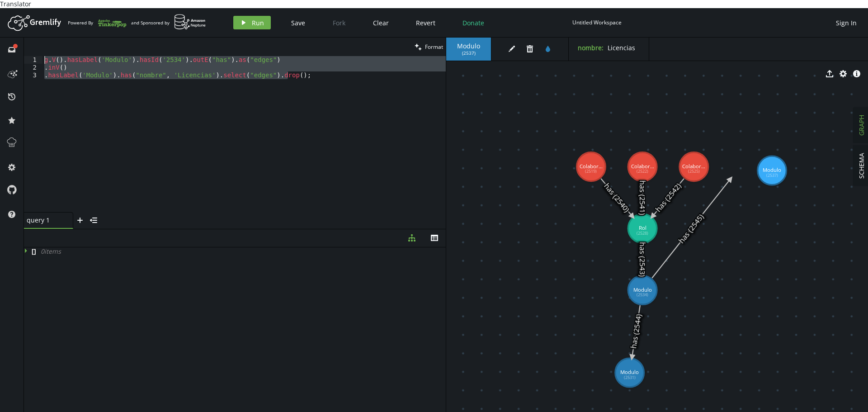  Describe the element at coordinates (861, 125) in the screenshot. I see `span: GRAPH` at that location.